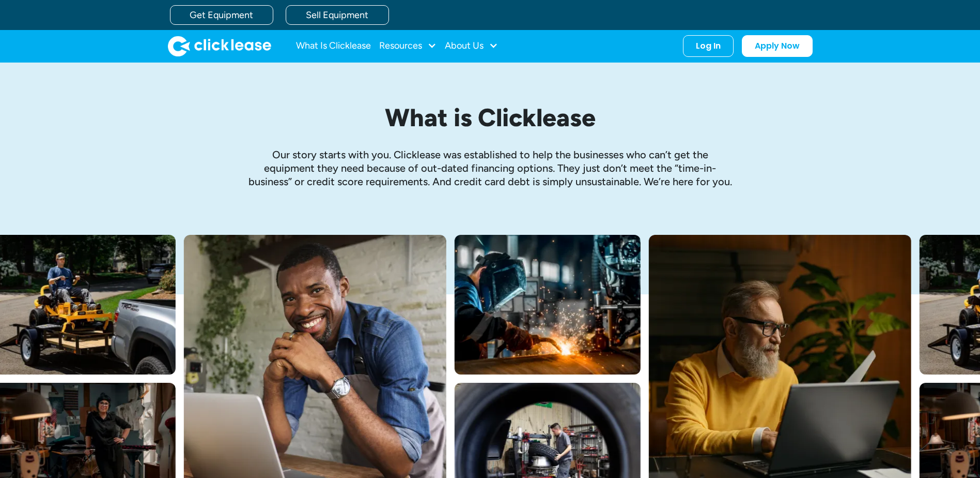 This screenshot has width=980, height=478. Describe the element at coordinates (220, 46) in the screenshot. I see `a: home` at that location.